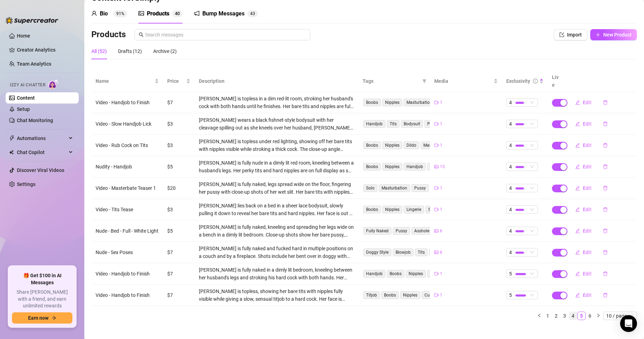 This screenshot has width=644, height=339. I want to click on span: 10 / page, so click(620, 316).